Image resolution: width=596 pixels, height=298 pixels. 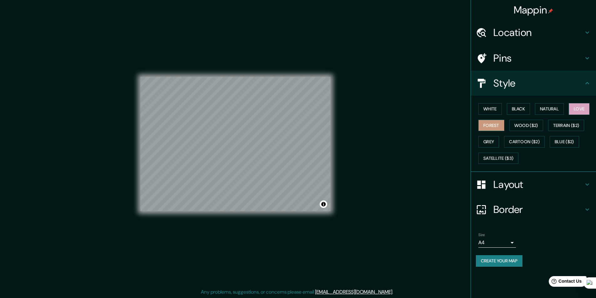 What do you see at coordinates (579, 109) in the screenshot?
I see `button: Love` at bounding box center [579, 109].